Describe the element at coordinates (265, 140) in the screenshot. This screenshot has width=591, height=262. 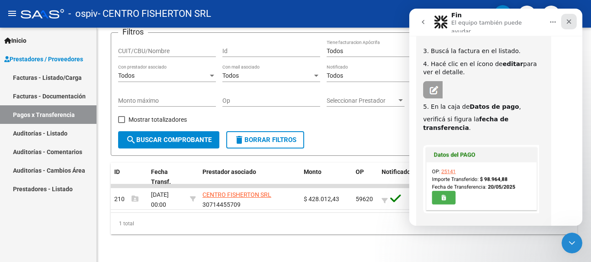
I see `span: Borrar Filtros` at that location.